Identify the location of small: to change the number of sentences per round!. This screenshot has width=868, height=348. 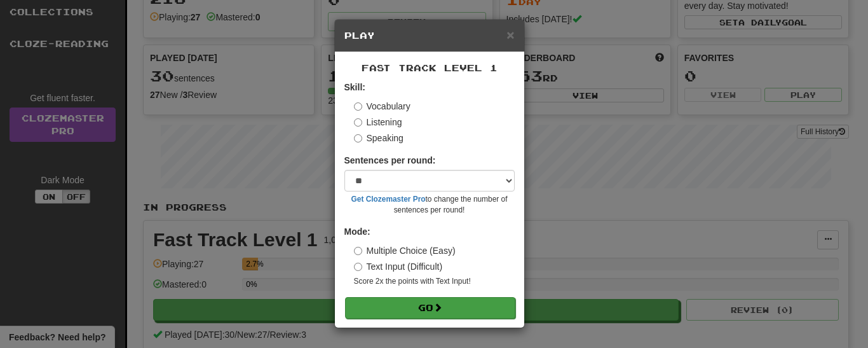
(429, 204).